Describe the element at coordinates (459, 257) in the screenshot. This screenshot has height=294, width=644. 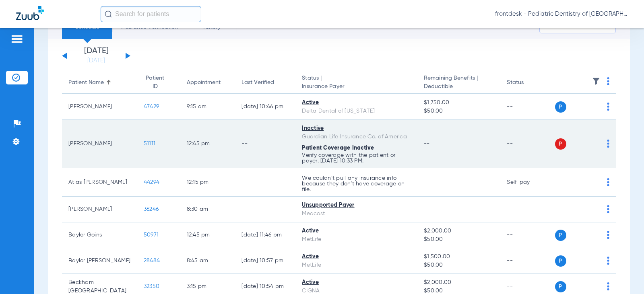
I see `span: $1,500.00` at that location.